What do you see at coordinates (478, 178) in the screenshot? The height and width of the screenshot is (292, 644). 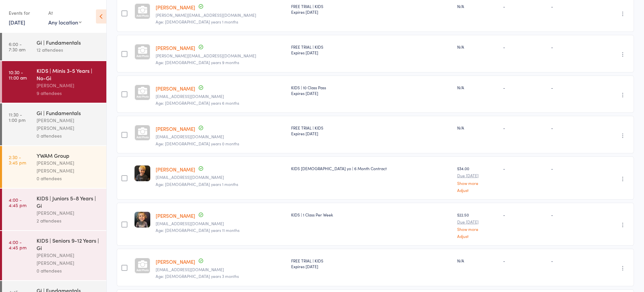 I see `div: $34.00` at bounding box center [478, 178].